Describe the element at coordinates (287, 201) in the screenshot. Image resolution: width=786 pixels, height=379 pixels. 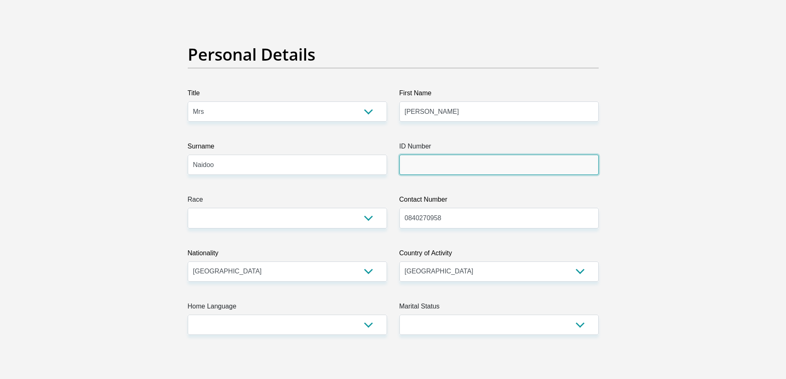
I see `label: Race` at that location.